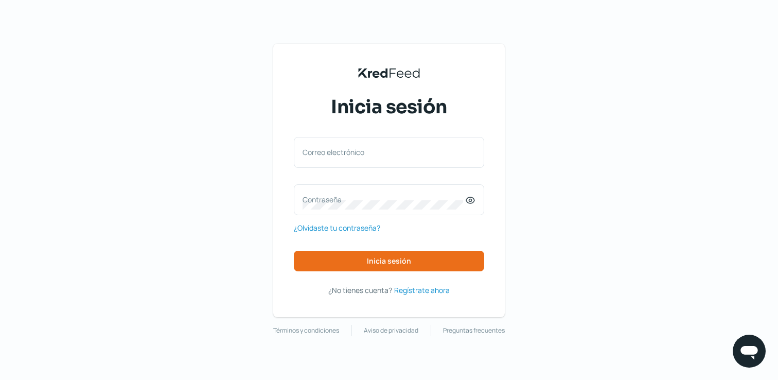 This screenshot has width=778, height=380. What do you see at coordinates (306, 331) in the screenshot?
I see `a: Términos y condiciones` at bounding box center [306, 331].